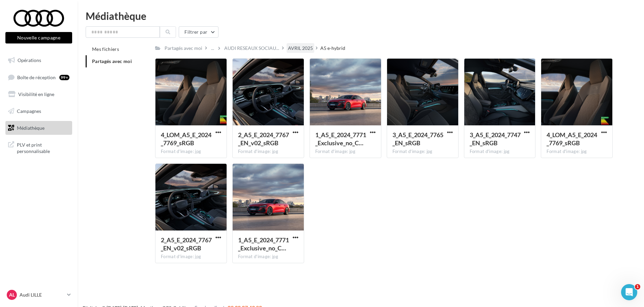 Image resolution: width=644 pixels, height=307 pixels. What do you see at coordinates (36, 94) in the screenshot?
I see `span: Visibilité en ligne` at bounding box center [36, 94].